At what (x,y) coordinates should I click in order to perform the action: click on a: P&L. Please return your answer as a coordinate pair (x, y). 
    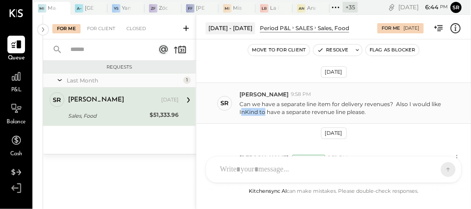
    Looking at the image, I should click on (16, 81).